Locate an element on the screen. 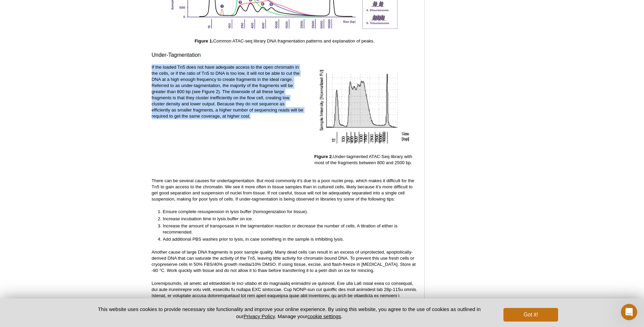 Image resolution: width=644 pixels, height=327 pixels. button: Got it! is located at coordinates (531, 315).